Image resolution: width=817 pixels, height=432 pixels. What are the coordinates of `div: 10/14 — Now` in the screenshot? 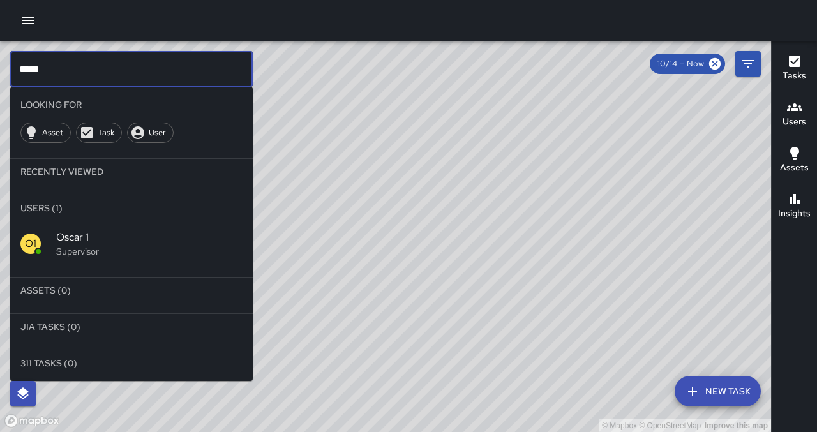 It's located at (688, 64).